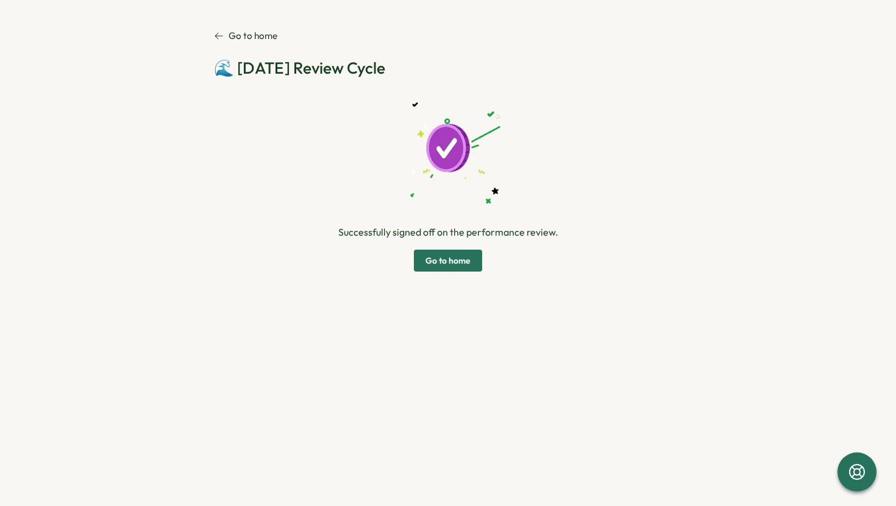 The width and height of the screenshot is (896, 506). Describe the element at coordinates (448, 154) in the screenshot. I see `img: Success` at that location.